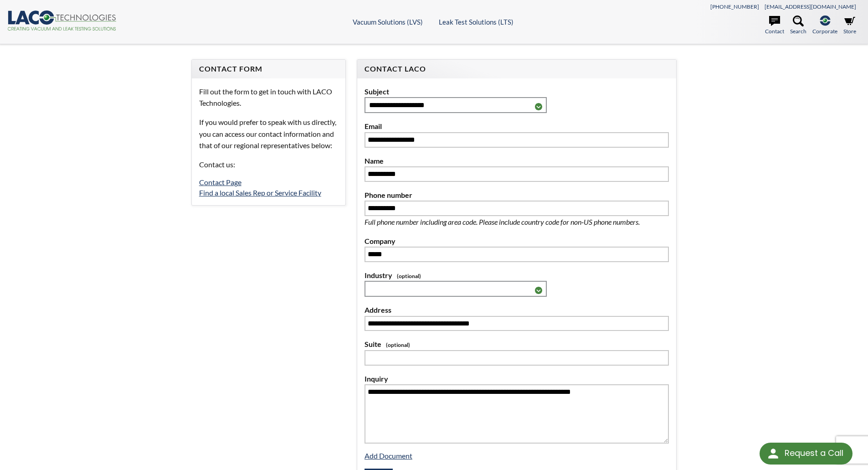  What do you see at coordinates (269, 69) in the screenshot?
I see `h4: Contact Form` at bounding box center [269, 69].